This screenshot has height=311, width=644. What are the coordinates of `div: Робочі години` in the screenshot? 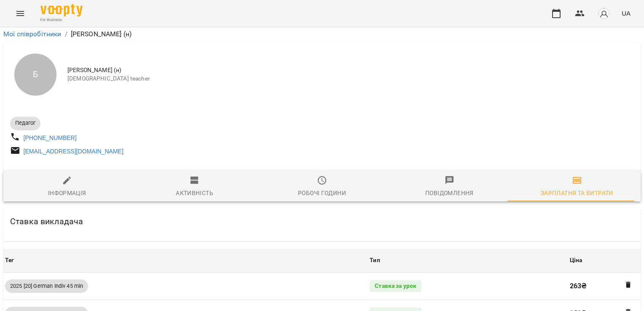 It's located at (322, 193).